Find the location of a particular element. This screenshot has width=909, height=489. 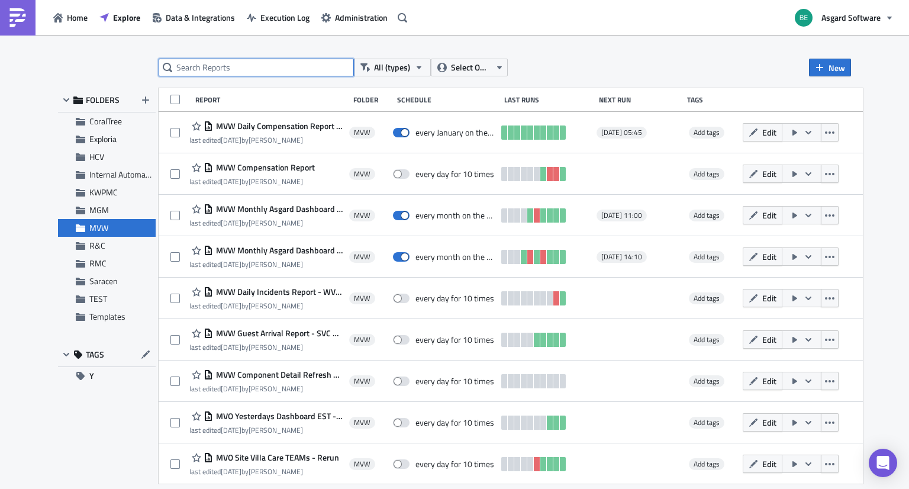

span: CoralTree is located at coordinates (105, 121).